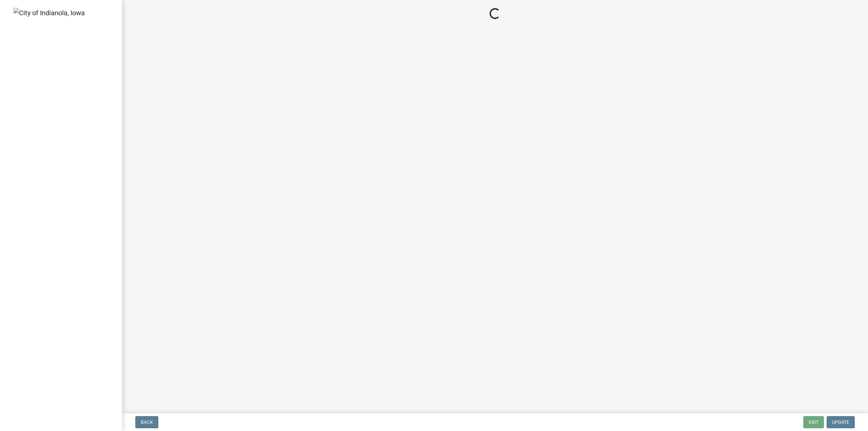 Image resolution: width=868 pixels, height=431 pixels. I want to click on span: Update, so click(841, 422).